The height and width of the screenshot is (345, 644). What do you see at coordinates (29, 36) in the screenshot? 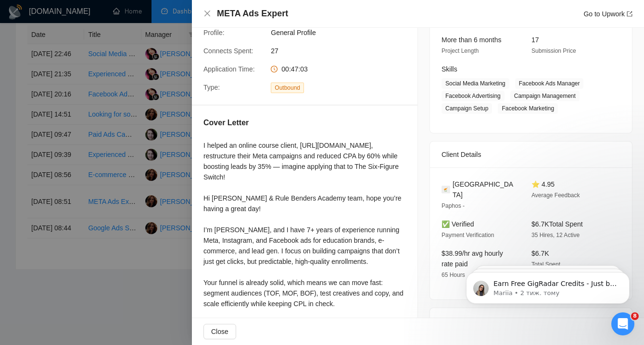
I see `img: Profile image for Mariia` at bounding box center [29, 36].